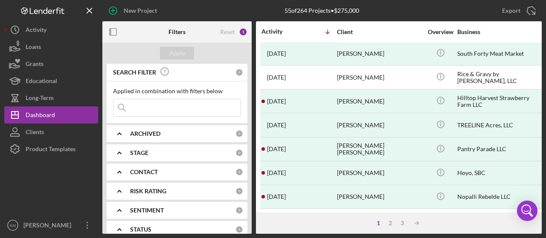  Describe the element at coordinates (500, 32) in the screenshot. I see `div: Business` at that location.